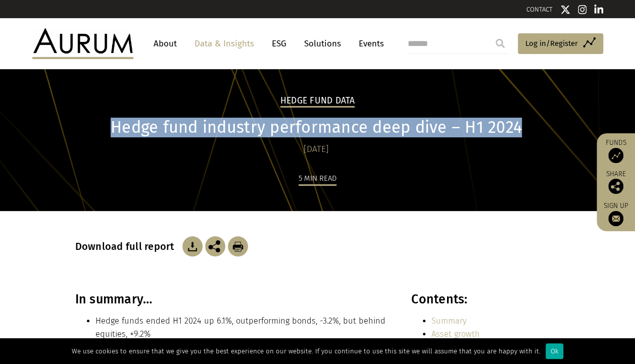 This screenshot has height=364, width=635. I want to click on span: Log in/Register, so click(552, 44).